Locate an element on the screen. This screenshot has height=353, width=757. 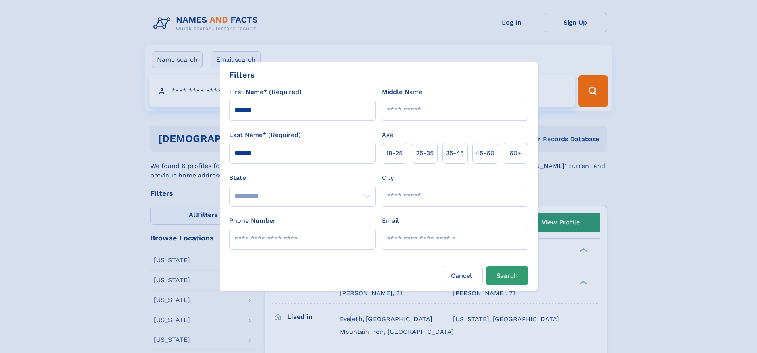
label: Age is located at coordinates (388, 135).